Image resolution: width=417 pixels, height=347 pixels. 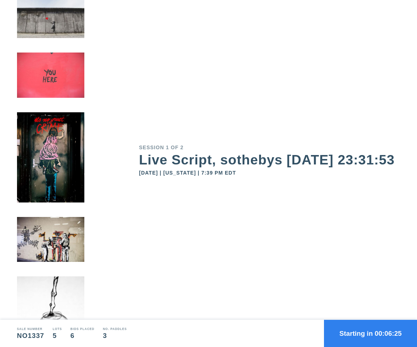 I want to click on div: Bids Placed, so click(x=83, y=329).